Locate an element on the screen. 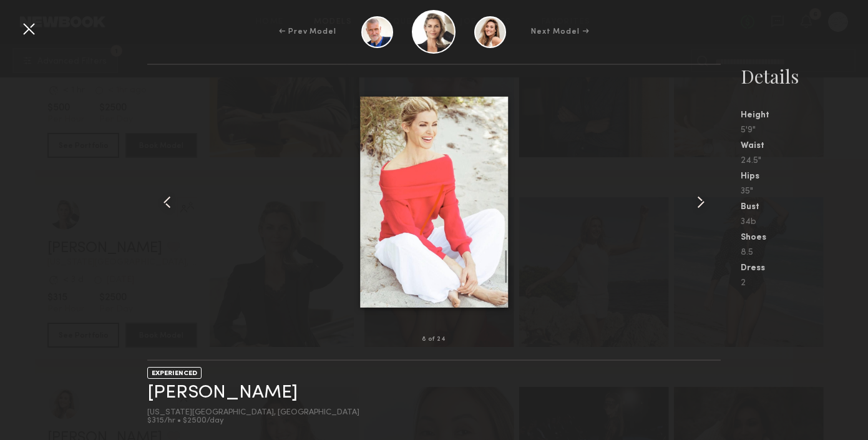 Image resolution: width=868 pixels, height=440 pixels. div: Bust is located at coordinates (804, 207).